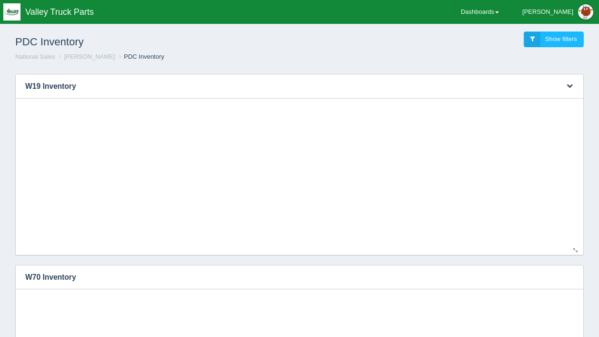 The width and height of the screenshot is (599, 337). What do you see at coordinates (157, 42) in the screenshot?
I see `h1: PDC Inventory` at bounding box center [157, 42].